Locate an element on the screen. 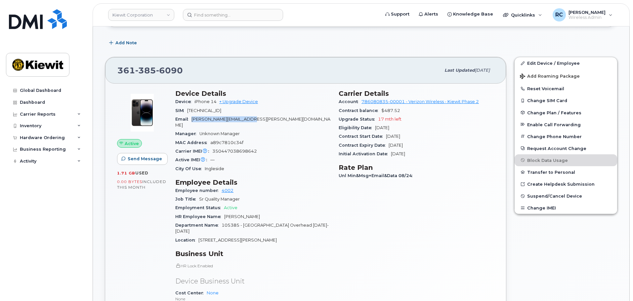 Image resolution: width=633 pixels, height=301 pixels. span: Unl Min&Msg+Email&Data 08/24 is located at coordinates (377, 175).